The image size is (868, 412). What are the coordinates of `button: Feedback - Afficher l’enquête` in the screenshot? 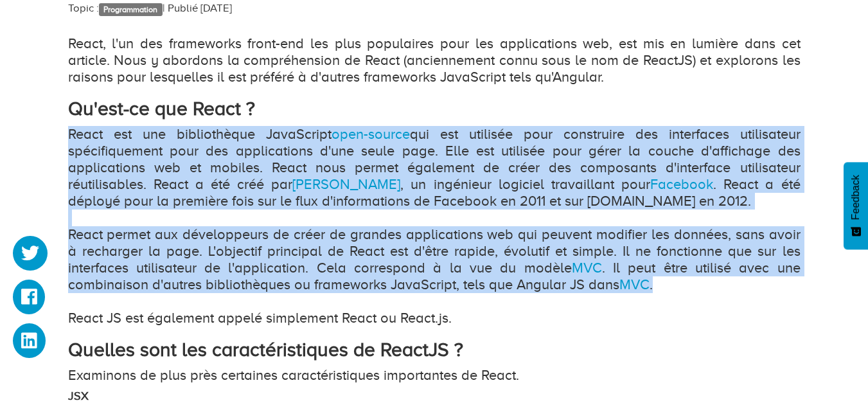 It's located at (856, 206).